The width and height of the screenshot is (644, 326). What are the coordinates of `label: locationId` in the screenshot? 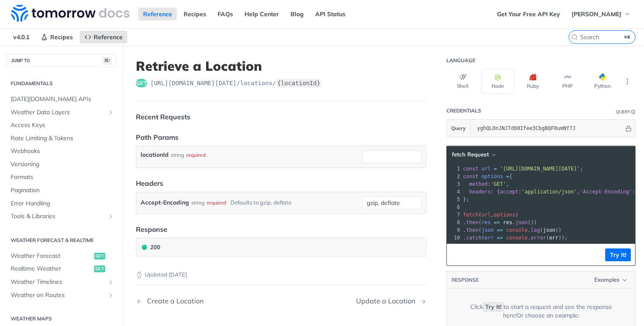 It's located at (154, 154).